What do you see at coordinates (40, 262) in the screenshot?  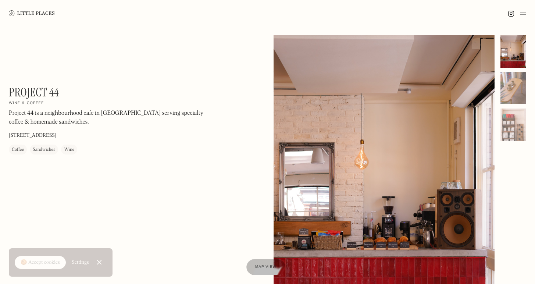 I see `a: 🍪 Accept cookies` at bounding box center [40, 262].